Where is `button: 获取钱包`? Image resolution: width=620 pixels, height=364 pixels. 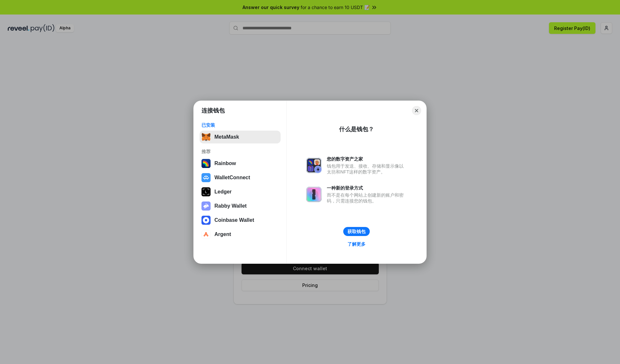 button: 获取钱包 is located at coordinates (356, 232).